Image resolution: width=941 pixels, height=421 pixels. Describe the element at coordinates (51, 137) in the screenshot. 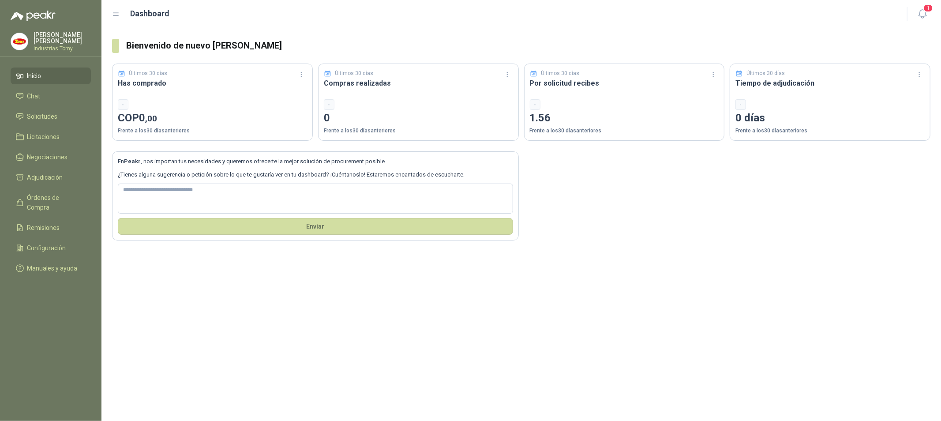

I see `a: Licitaciones` at that location.